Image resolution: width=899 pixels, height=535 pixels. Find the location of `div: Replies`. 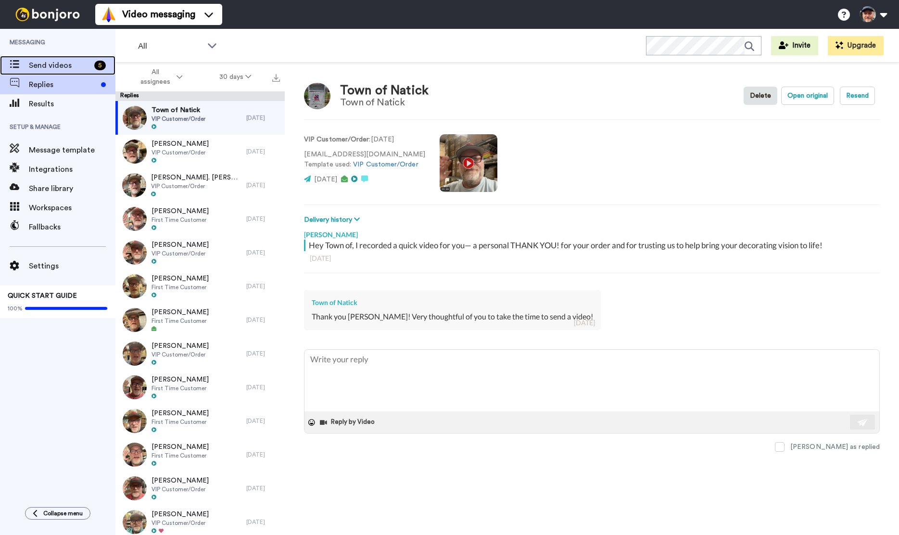

div: Replies is located at coordinates (200, 96).